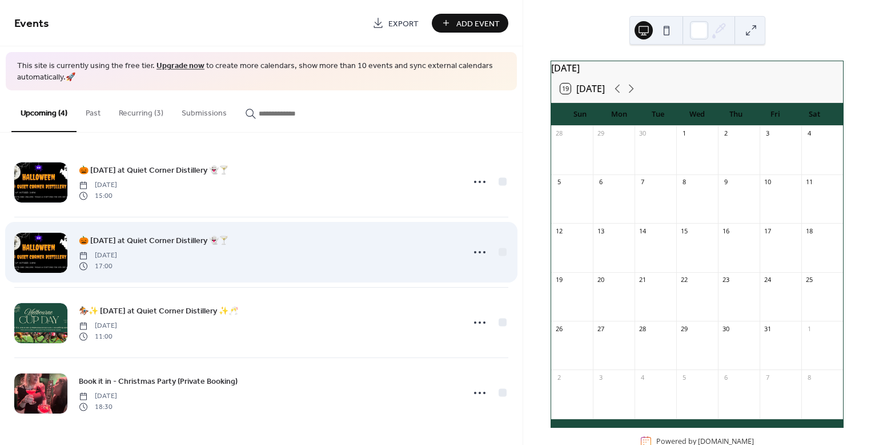  What do you see at coordinates (98, 195) in the screenshot?
I see `span: 15:00` at bounding box center [98, 195].